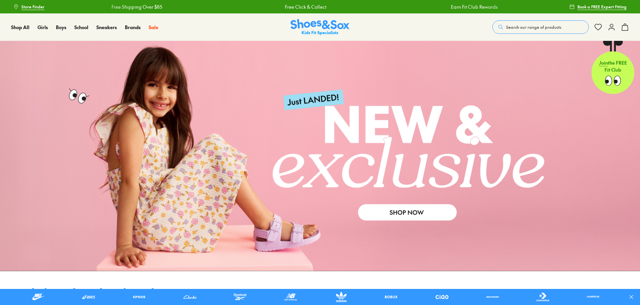 Image resolution: width=640 pixels, height=305 pixels. Describe the element at coordinates (473, 7) in the screenshot. I see `a: Earn Fit Club Rewards` at that location.